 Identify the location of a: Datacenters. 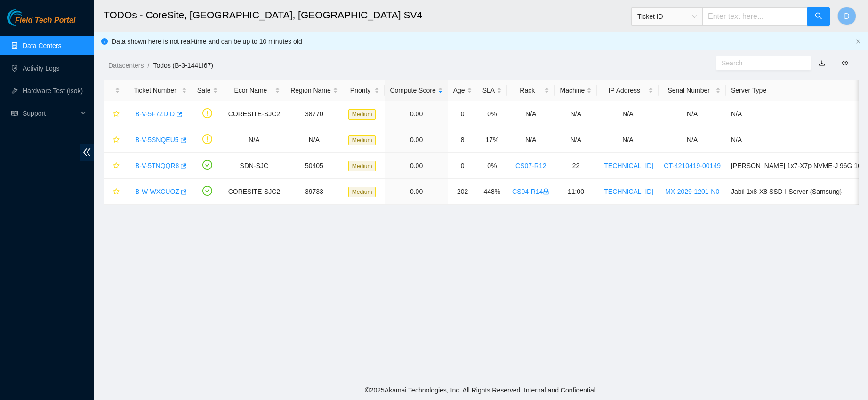
(126, 65).